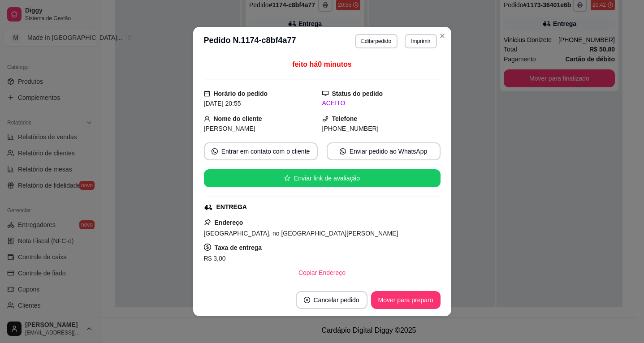  What do you see at coordinates (358, 93) in the screenshot?
I see `strong: Status do pedido` at bounding box center [358, 93].